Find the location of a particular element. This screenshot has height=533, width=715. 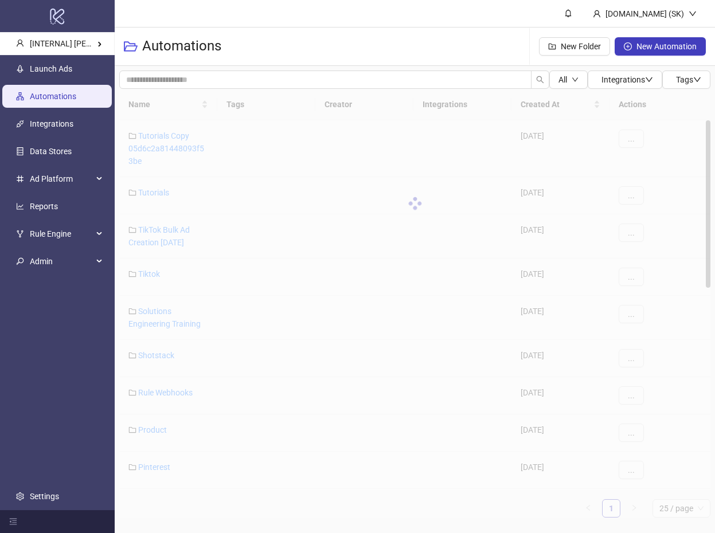

button: Tagsdown is located at coordinates (687, 80).